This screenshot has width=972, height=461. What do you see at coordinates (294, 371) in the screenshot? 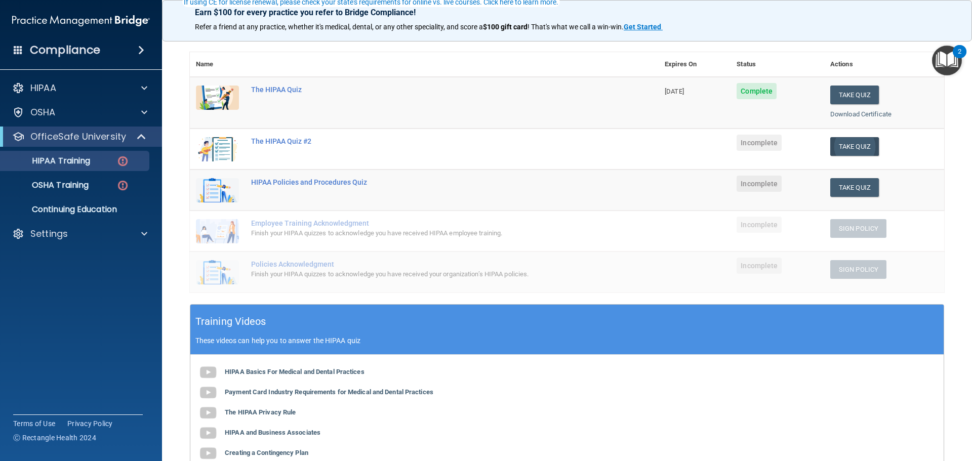
I see `b: HIPAA Basics For Medical and Dental Practices` at bounding box center [294, 371].